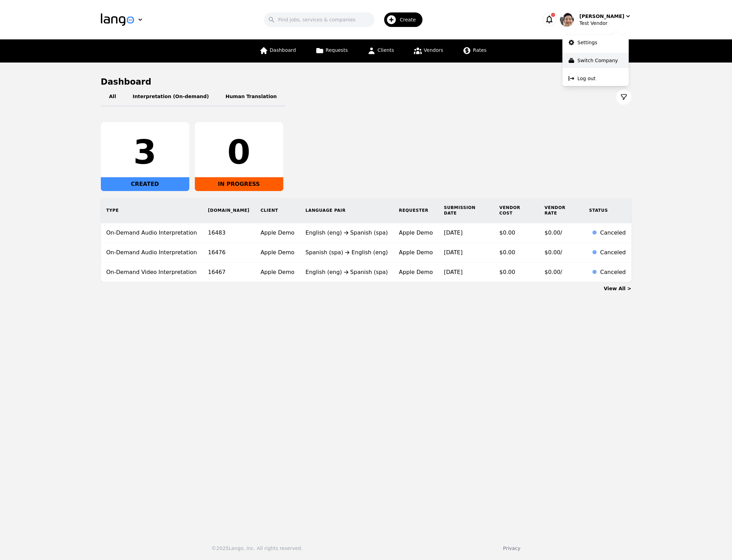 The width and height of the screenshot is (732, 560). What do you see at coordinates (229, 253) in the screenshot?
I see `td: 16476` at bounding box center [229, 253].